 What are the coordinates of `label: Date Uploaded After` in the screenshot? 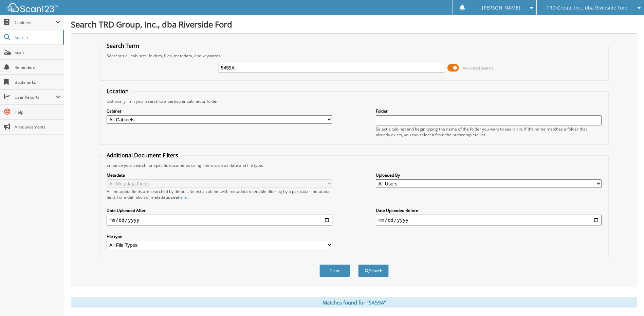 It's located at (219, 210).